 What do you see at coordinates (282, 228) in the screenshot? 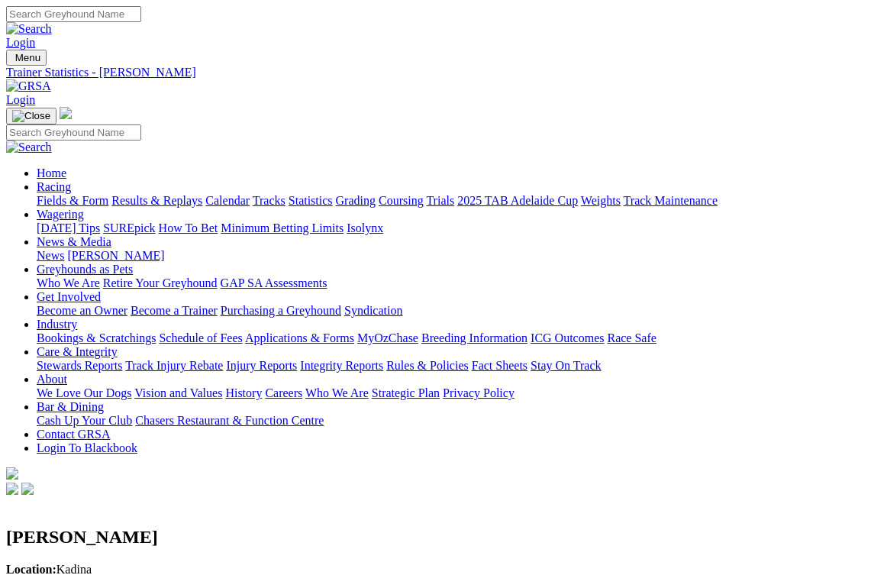
I see `a: Minimum Betting Limits` at bounding box center [282, 228].